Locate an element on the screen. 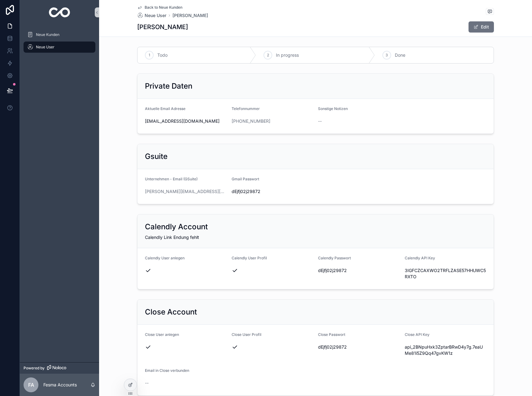 The width and height of the screenshot is (532, 396). span: Calendly User anlegen is located at coordinates (165, 257).